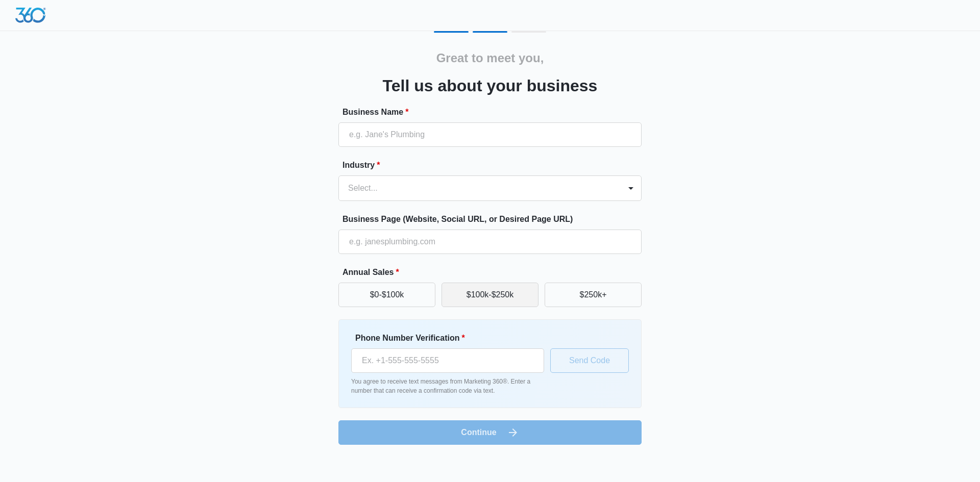 Image resolution: width=980 pixels, height=482 pixels. I want to click on input: e.g. Jane's Plumbing, so click(490, 135).